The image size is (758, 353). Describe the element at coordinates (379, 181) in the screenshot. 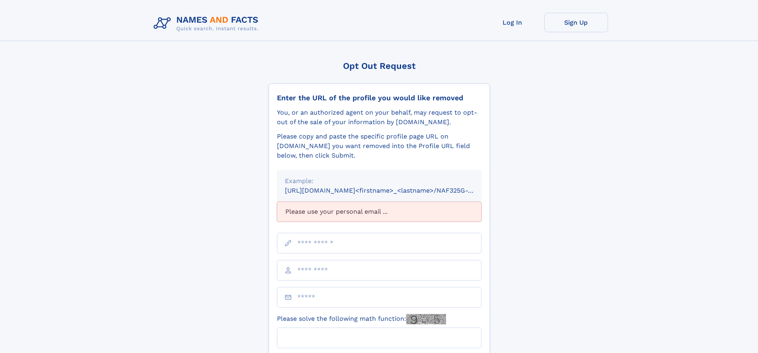

I see `div: Example:` at that location.